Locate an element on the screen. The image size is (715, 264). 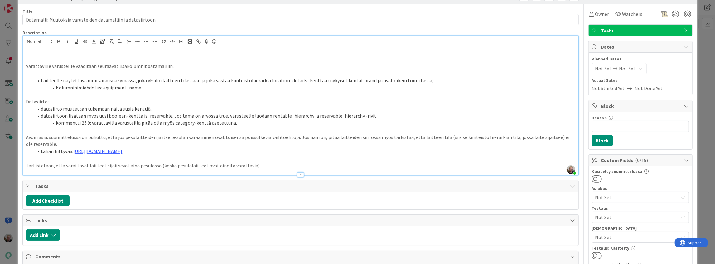
p: Avoin asia: suunnittelussa on puhuttu, että jos pesulaitteiden ja itse pesulan varaaminen ovat to... is located at coordinates (300, 141).